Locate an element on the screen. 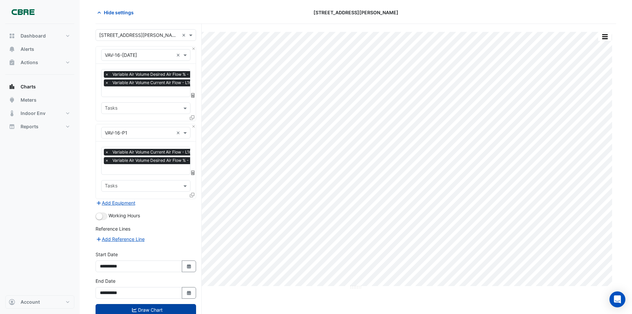  app-icon: Reports is located at coordinates (12, 126).